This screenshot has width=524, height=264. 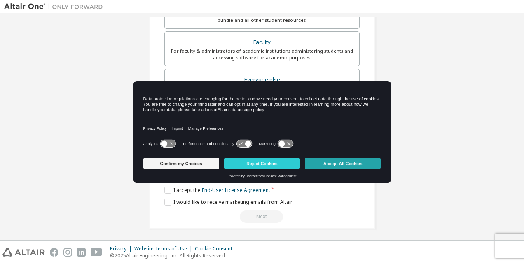 I want to click on img: altair_logo.svg, so click(x=23, y=252).